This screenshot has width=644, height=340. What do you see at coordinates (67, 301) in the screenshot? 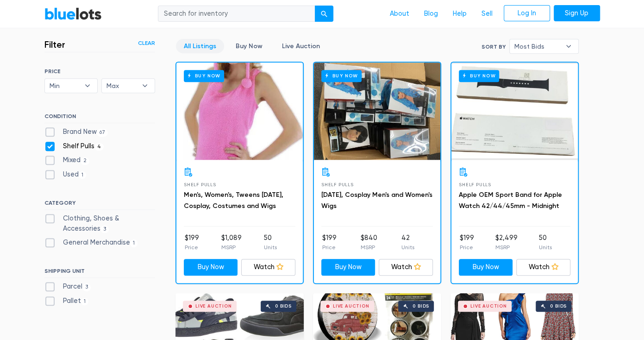
I see `label: Pallet` at bounding box center [67, 301].